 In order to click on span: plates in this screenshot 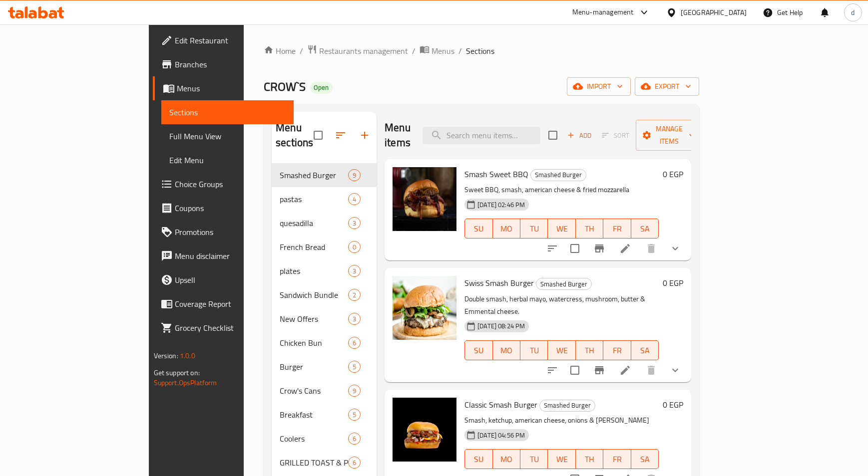, I will do `click(314, 271)`.